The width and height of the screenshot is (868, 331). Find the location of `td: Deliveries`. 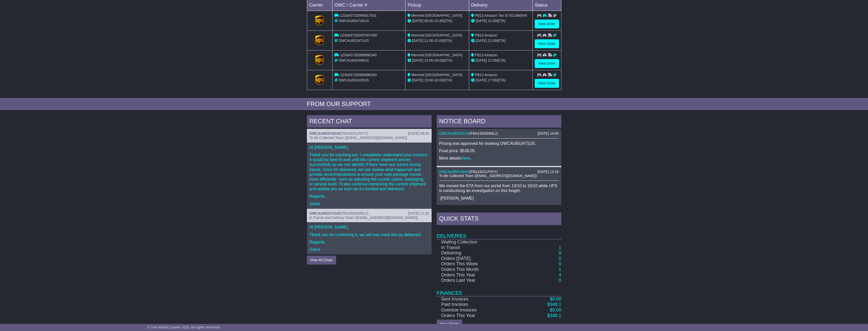

td: Deliveries is located at coordinates (499, 232).